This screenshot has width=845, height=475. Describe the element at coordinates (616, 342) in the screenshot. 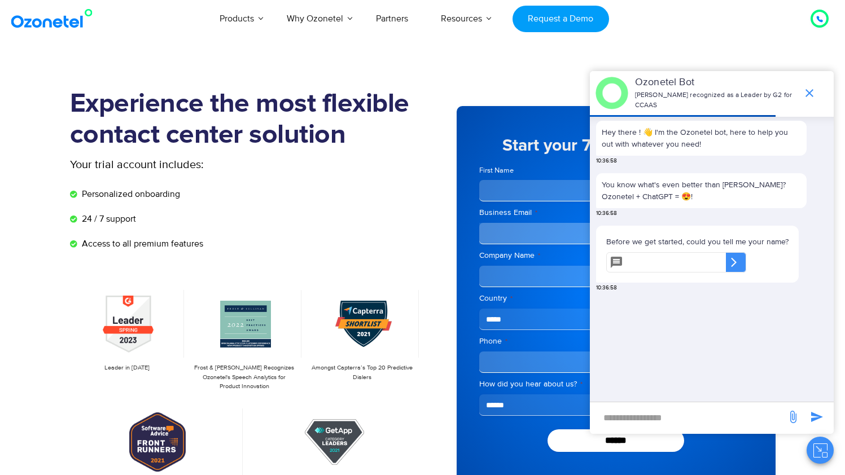

I see `label: Phone` at that location.